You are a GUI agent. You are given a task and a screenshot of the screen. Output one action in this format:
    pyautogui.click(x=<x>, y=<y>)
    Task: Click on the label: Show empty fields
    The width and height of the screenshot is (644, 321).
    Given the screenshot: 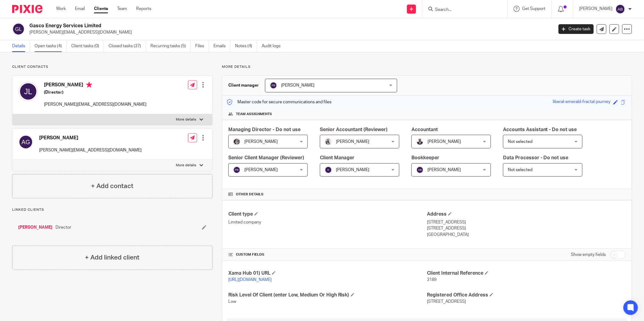 What is the action you would take?
    pyautogui.click(x=588, y=255)
    